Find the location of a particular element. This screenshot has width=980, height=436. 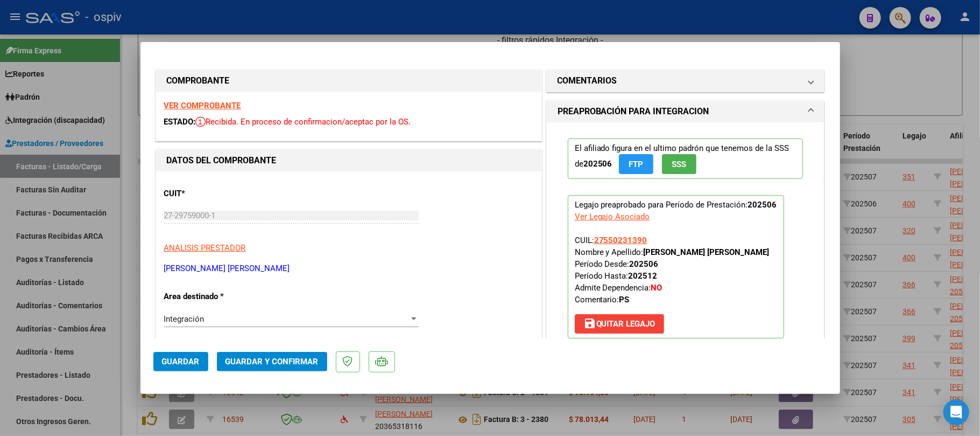

span: Quitar Legajo is located at coordinates (619, 323).